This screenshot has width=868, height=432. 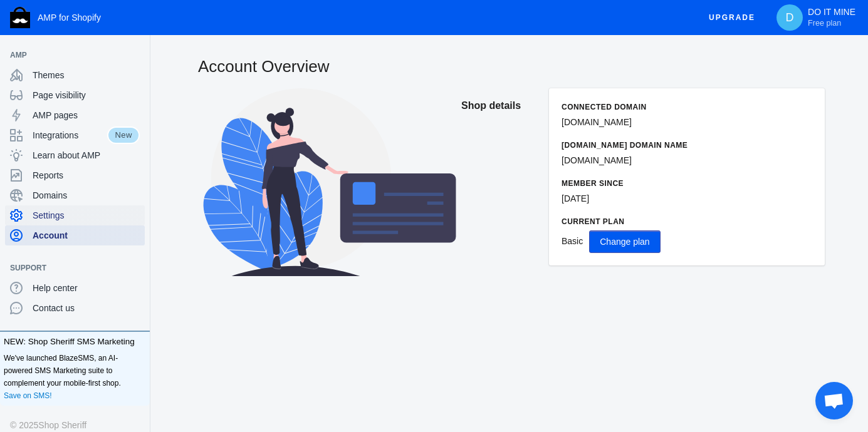 I want to click on span: Domains, so click(x=86, y=195).